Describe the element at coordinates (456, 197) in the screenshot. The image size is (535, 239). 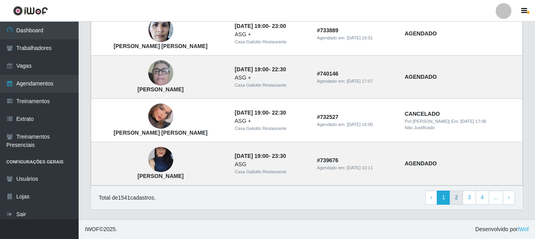
I see `a: 2` at that location.